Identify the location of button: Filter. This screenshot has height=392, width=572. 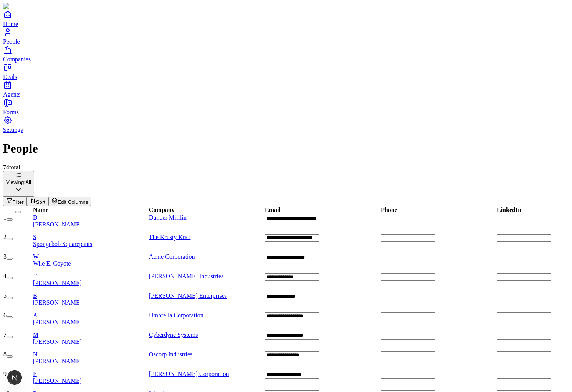
(15, 201).